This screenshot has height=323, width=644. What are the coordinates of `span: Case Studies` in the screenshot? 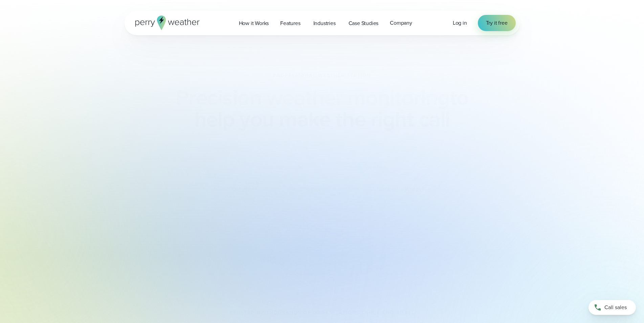 It's located at (364, 23).